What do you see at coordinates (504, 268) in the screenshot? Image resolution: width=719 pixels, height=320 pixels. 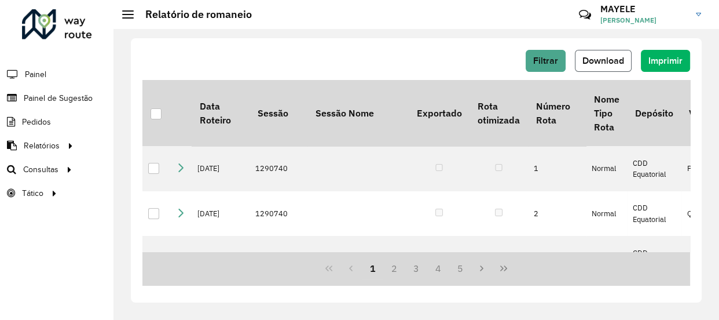 I see `button: Last Page` at bounding box center [504, 268].